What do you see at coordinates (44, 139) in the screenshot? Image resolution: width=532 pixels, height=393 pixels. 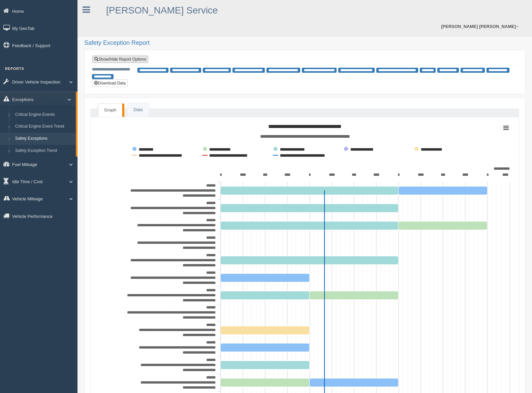 I see `a: Safety Exceptions` at bounding box center [44, 139].